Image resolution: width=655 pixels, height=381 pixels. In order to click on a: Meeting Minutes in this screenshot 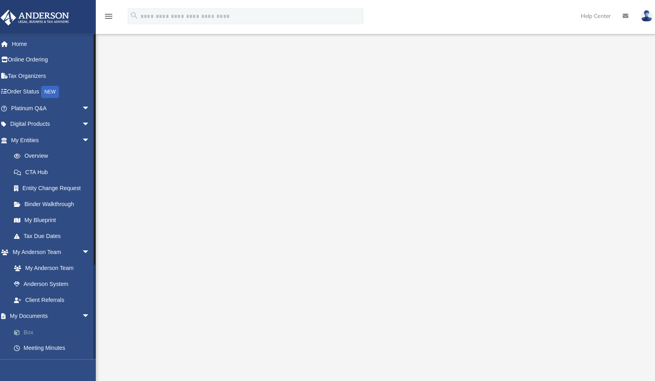, I will do `click(58, 343)`.